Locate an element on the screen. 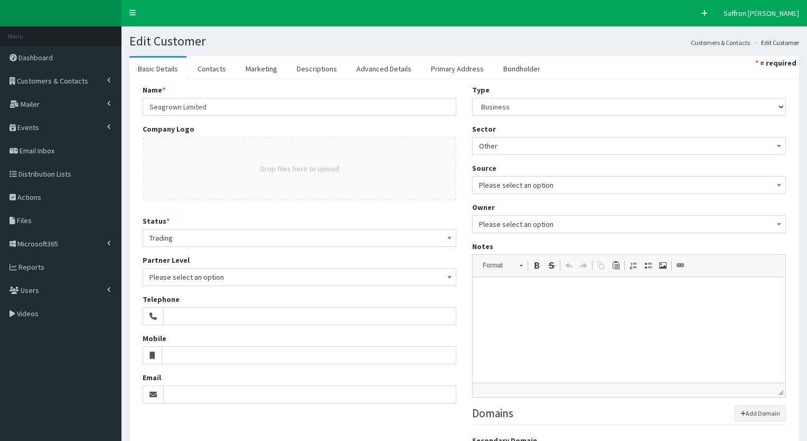 This screenshot has height=441, width=807. a: Customers & Contacts is located at coordinates (721, 42).